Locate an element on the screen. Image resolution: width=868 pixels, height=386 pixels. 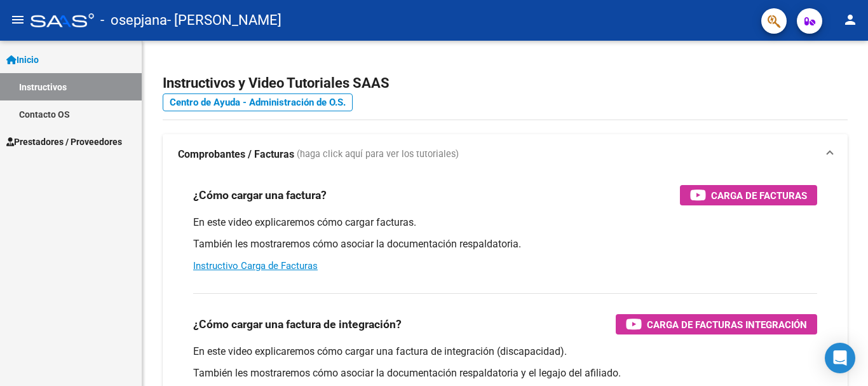
mat-icon: person is located at coordinates (851, 20).